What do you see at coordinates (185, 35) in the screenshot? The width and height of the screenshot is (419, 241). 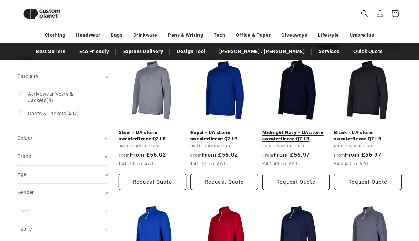 I see `a: Pens & Writing` at bounding box center [185, 35].